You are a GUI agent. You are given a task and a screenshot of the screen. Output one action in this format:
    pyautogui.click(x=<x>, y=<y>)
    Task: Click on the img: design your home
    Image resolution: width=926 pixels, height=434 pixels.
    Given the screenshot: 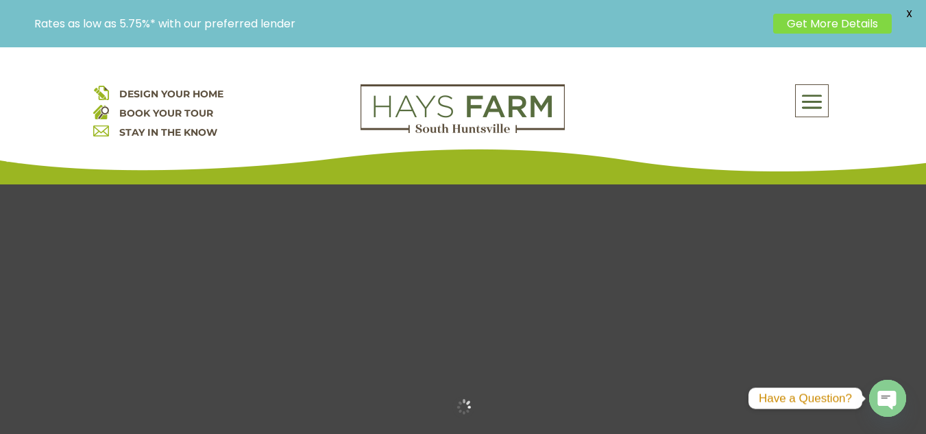 What is the action you would take?
    pyautogui.click(x=101, y=92)
    